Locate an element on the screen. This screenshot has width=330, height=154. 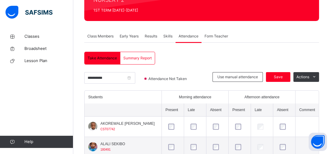
span: Afternoon attendance is located at coordinates (262, 97).